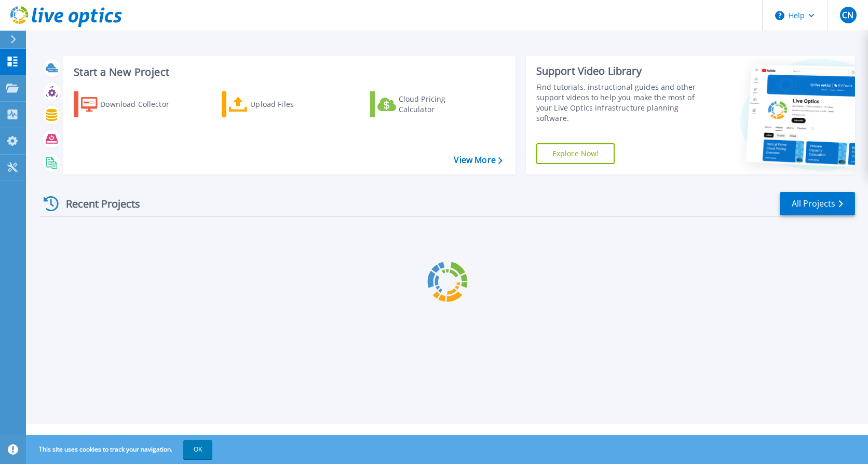 The height and width of the screenshot is (464, 868). I want to click on div: Recent Projects, so click(97, 204).